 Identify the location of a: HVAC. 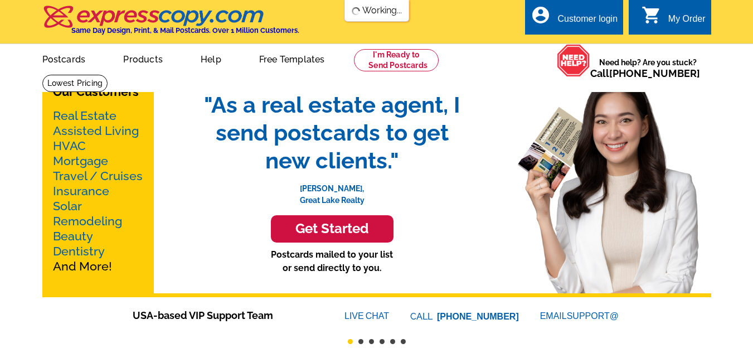
(69, 145).